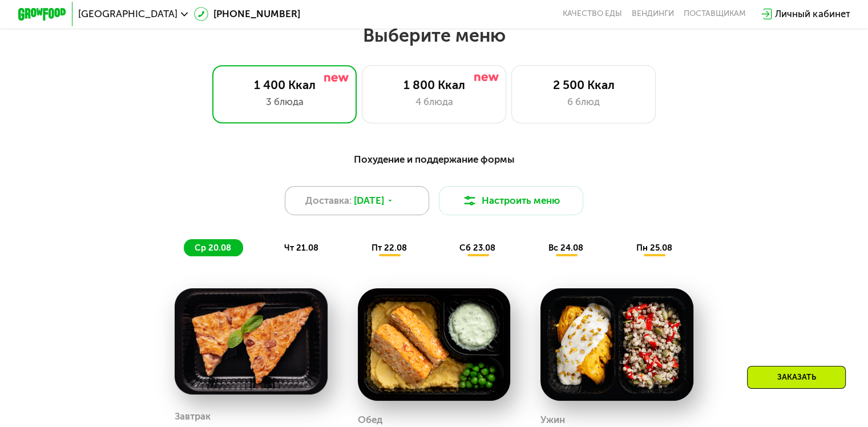 The image size is (868, 427). What do you see at coordinates (654, 248) in the screenshot?
I see `span: пн 25.08` at bounding box center [654, 248].